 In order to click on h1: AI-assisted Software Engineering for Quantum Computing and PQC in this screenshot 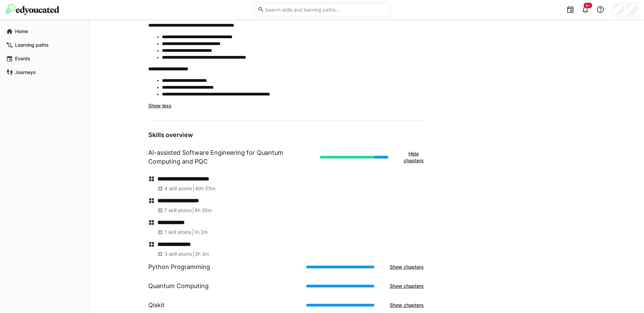, I will do `click(232, 158)`.